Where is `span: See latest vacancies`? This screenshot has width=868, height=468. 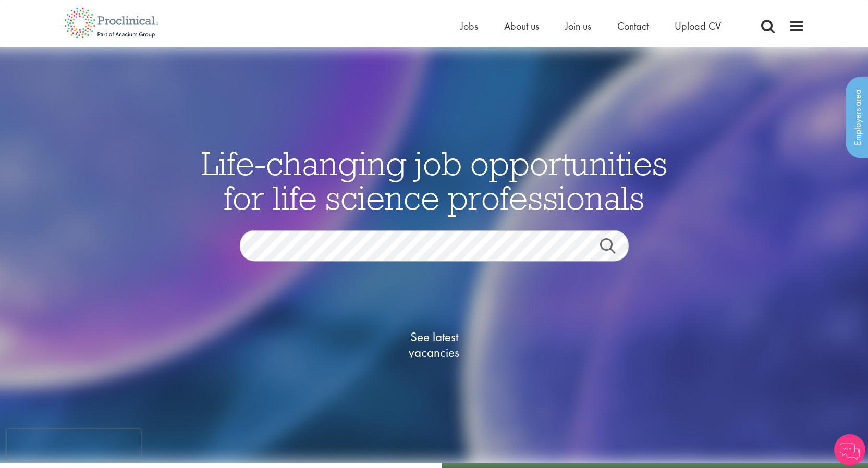
span: See latest vacancies is located at coordinates (434, 345).